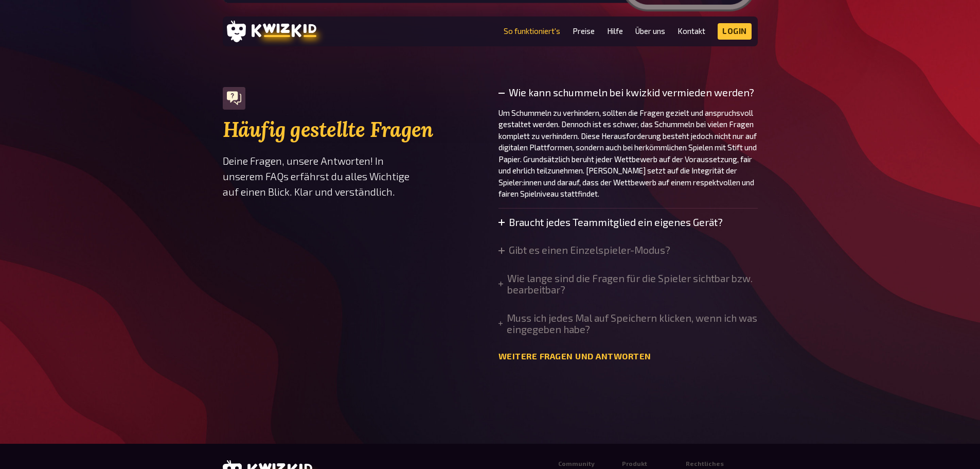 This screenshot has height=469, width=980. What do you see at coordinates (628, 93) in the screenshot?
I see `summary: Wie kann schummeln bei kwizkid vermieden werden?` at bounding box center [628, 93].